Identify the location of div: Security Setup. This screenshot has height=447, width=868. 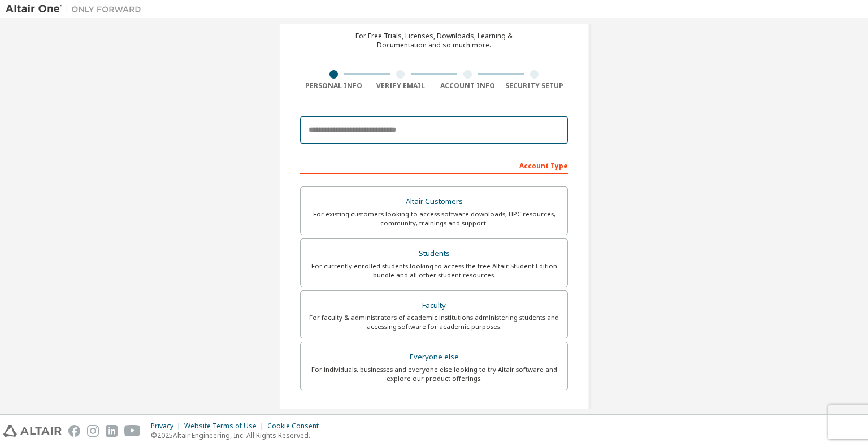
(535, 86).